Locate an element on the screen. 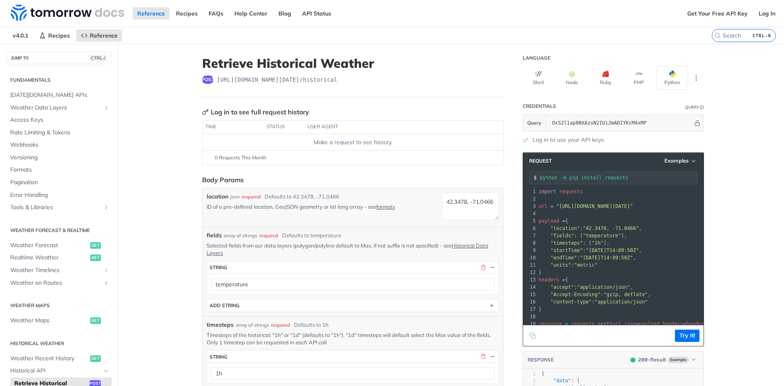 Image resolution: width=784 pixels, height=386 pixels. button: Hide is located at coordinates (492, 356).